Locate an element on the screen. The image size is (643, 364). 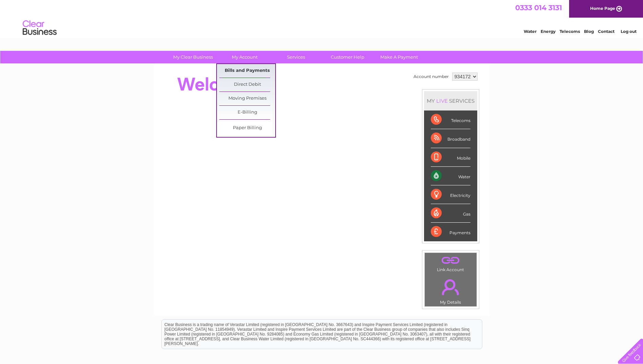
div: MY SERVICES is located at coordinates (450, 101).